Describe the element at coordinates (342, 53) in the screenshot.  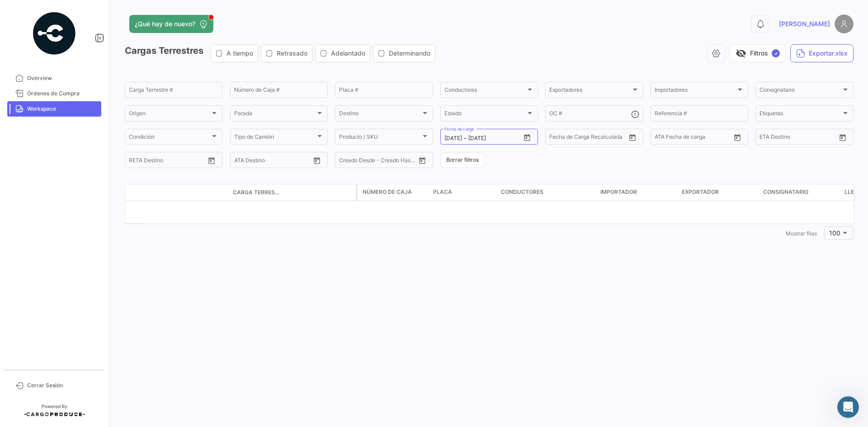
I see `button: Adelantado` at that location.